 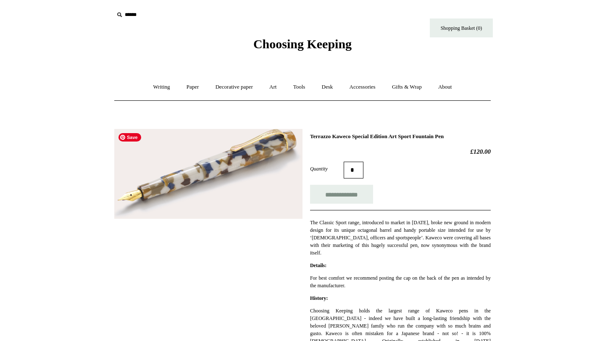 What do you see at coordinates (400, 282) in the screenshot?
I see `p: For best comfort we recommend posting the cap on the back of the pen as intended by the manufactu...` at bounding box center [400, 282].